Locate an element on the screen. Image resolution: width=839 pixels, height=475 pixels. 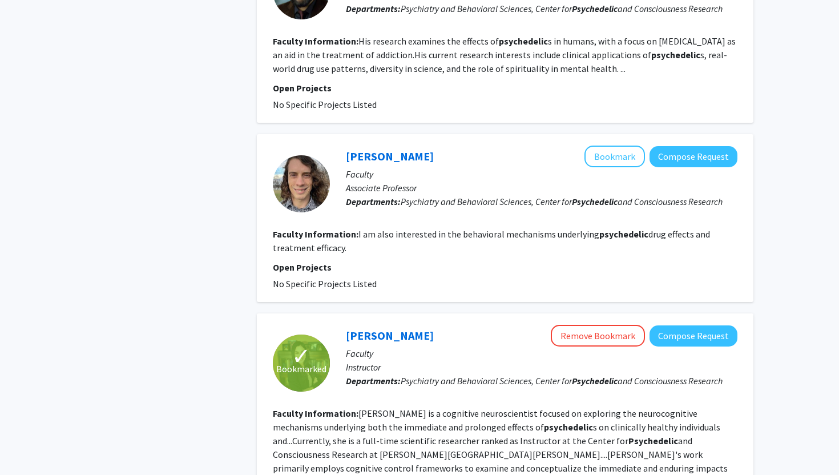
p: Associate Professor is located at coordinates (542, 188).